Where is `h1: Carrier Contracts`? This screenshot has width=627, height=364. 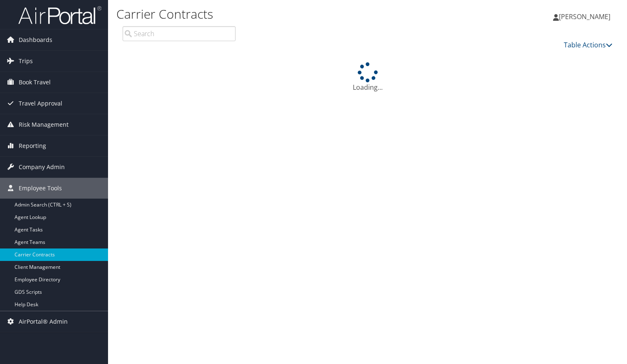
h1: Carrier Contracts is located at coordinates (284, 14).